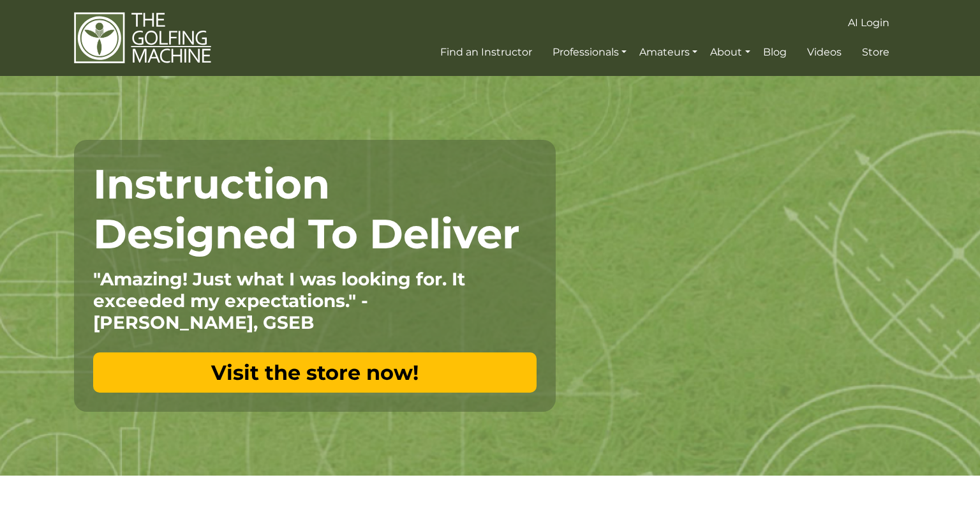 This screenshot has height=505, width=980. What do you see at coordinates (825, 52) in the screenshot?
I see `span: Videos` at bounding box center [825, 52].